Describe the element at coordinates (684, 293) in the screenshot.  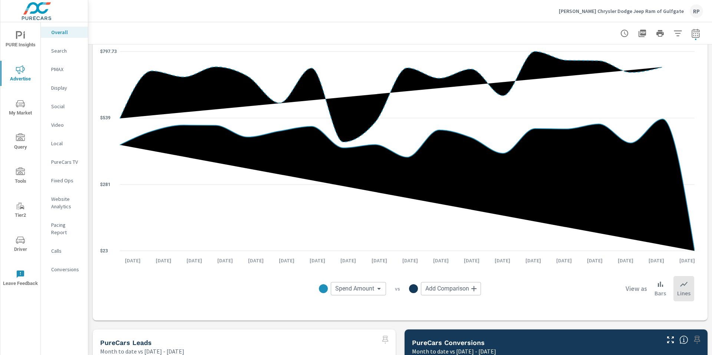
I see `p: Lines` at that location.